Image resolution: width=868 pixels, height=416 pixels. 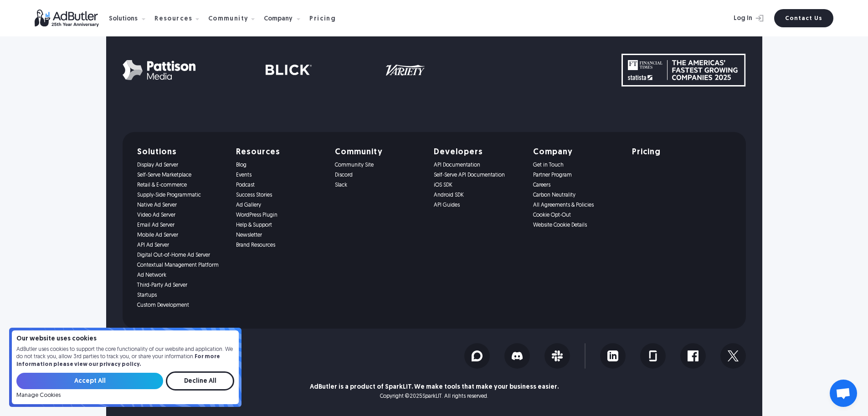 What do you see at coordinates (379, 175) in the screenshot?
I see `a: Discord` at bounding box center [379, 175].